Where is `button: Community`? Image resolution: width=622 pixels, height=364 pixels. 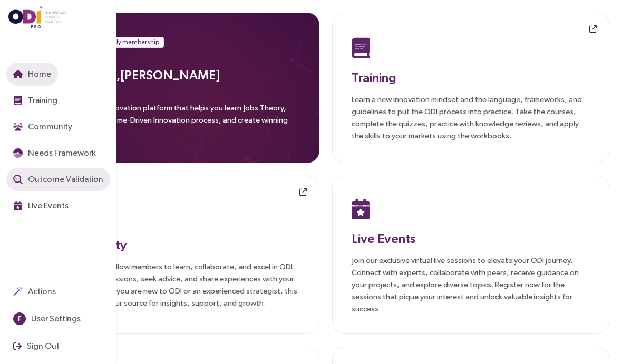
button: Community is located at coordinates (42, 127).